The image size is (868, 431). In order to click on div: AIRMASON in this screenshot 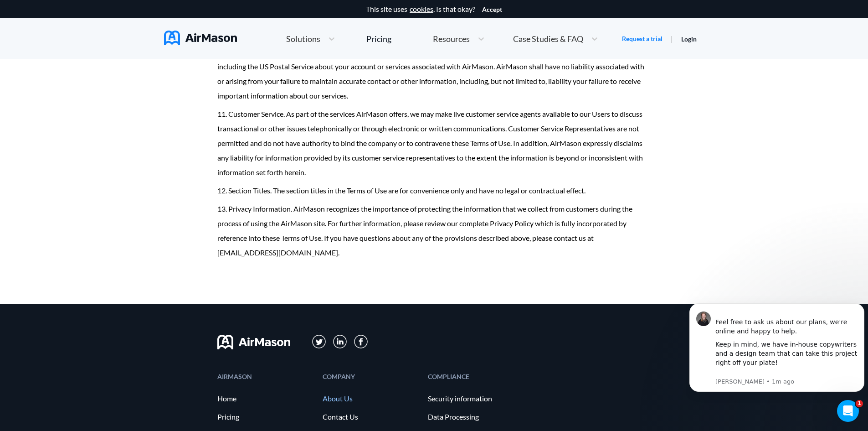, I will do `click(265, 376)`.